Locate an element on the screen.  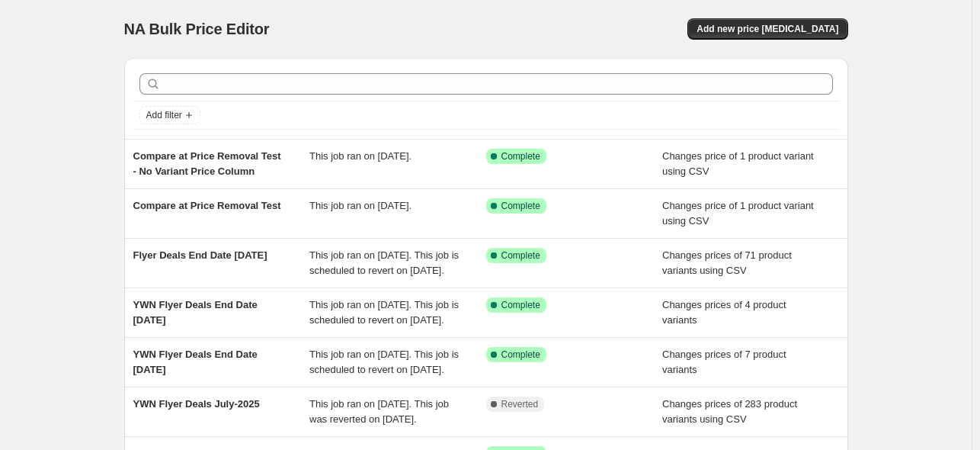
span: Changes prices of 7 product variants is located at coordinates (724, 362).